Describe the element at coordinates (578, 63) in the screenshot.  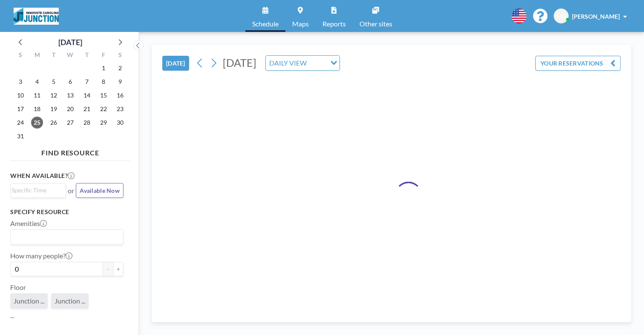
I see `button: YOUR RESERVATIONS` at that location.